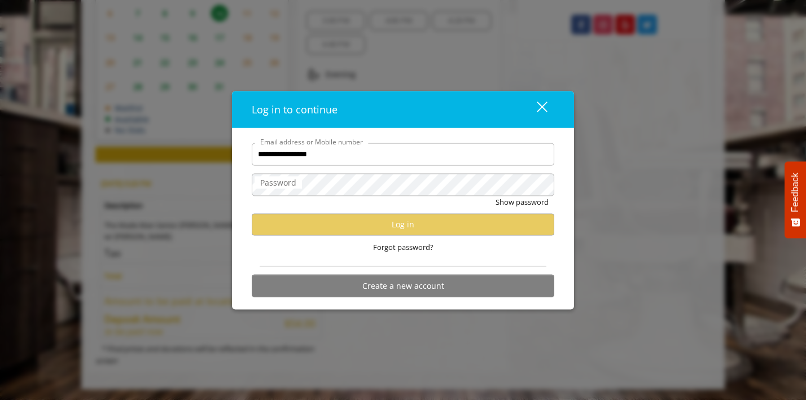  Describe the element at coordinates (522, 202) in the screenshot. I see `button: Show password` at that location.